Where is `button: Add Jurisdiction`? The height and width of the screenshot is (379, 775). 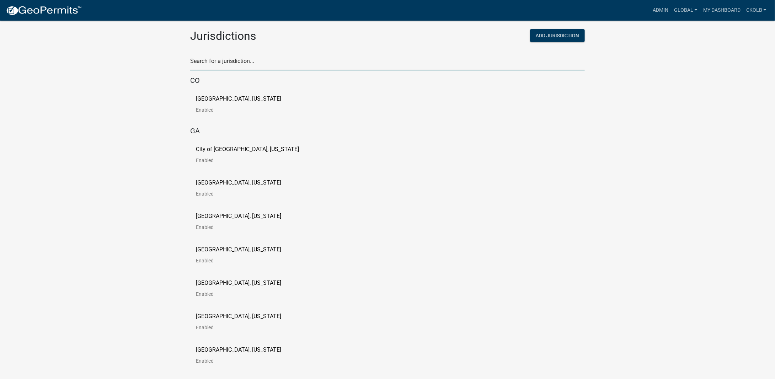
button: Add Jurisdiction is located at coordinates (558, 36).